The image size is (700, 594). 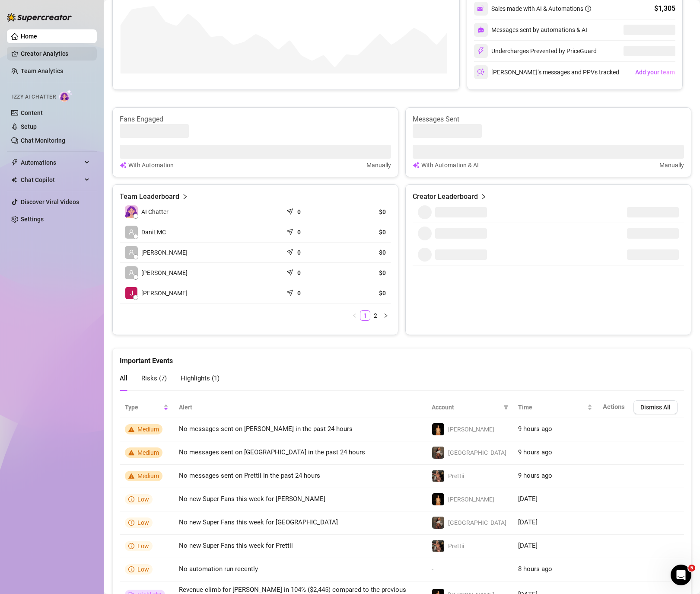 What do you see at coordinates (450, 165) in the screenshot?
I see `article: With Automation & AI` at bounding box center [450, 165].